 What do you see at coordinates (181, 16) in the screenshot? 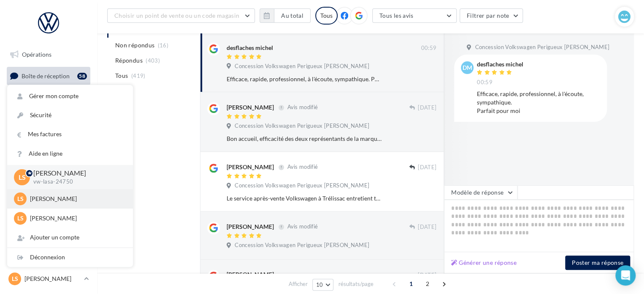
I see `button: Choisir un point de vente ou un code magasin` at bounding box center [181, 16].